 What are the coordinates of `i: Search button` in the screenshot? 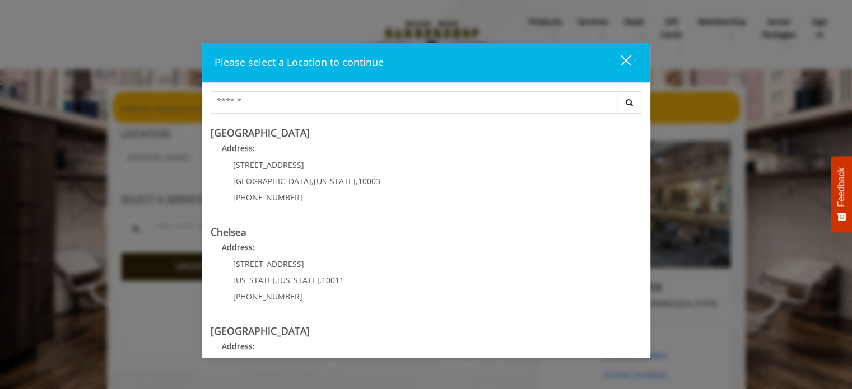 It's located at (629, 102).